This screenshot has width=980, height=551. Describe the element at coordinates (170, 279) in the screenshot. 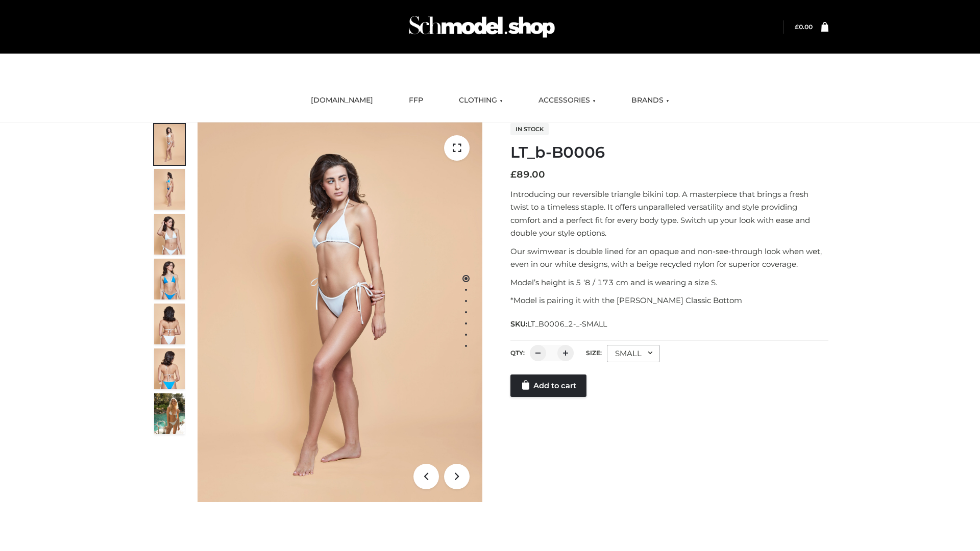

I see `img: ArielClassicBikiniTop_CloudNine_AzureSky_OW114ECO_4-scaled.jpg` at that location.